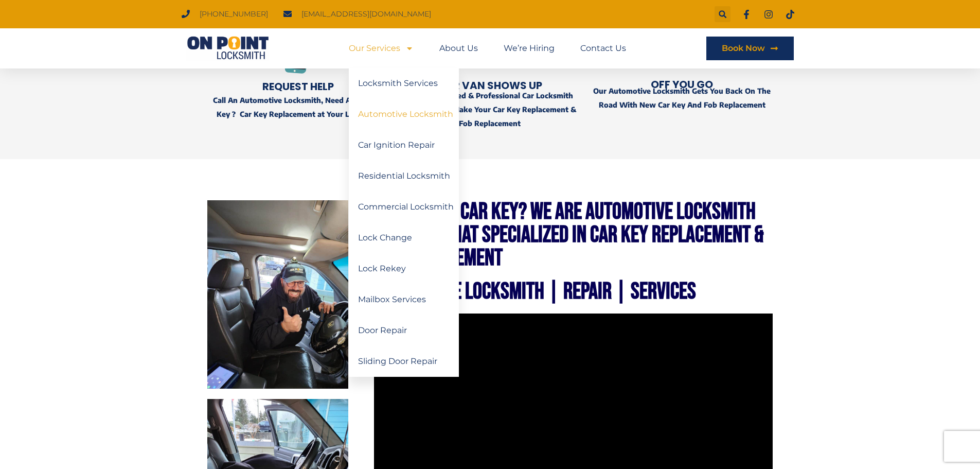  What do you see at coordinates (404, 222) in the screenshot?
I see `ul: Our Services` at bounding box center [404, 222].